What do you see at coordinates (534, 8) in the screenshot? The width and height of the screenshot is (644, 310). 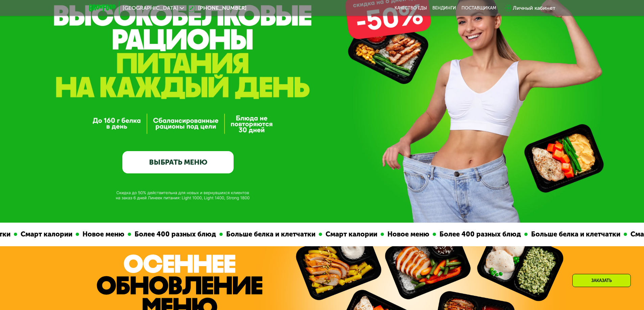 I see `div: Личный кабинет` at bounding box center [534, 8].